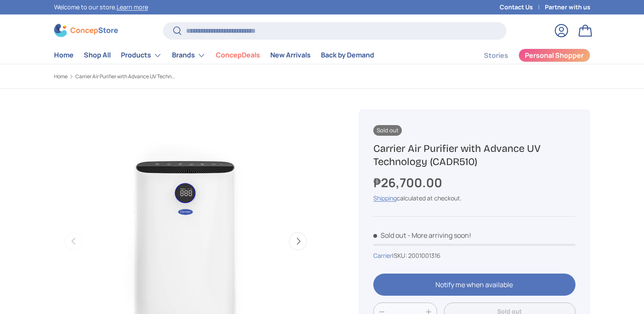 This screenshot has height=314, width=644. Describe the element at coordinates (385, 198) in the screenshot. I see `a: Shipping` at that location.